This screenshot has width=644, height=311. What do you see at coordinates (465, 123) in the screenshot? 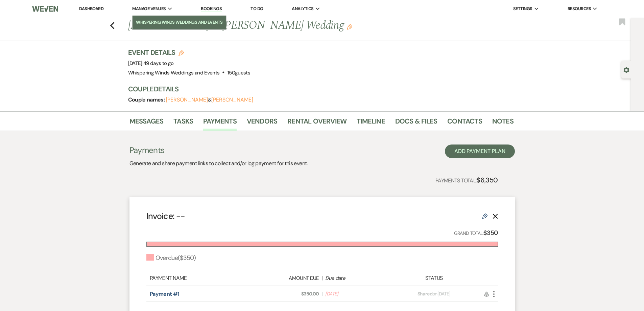
I see `a: Contacts` at bounding box center [465, 123].